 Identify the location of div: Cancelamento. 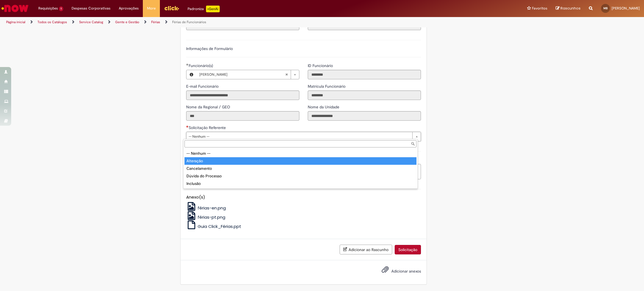
(300, 169).